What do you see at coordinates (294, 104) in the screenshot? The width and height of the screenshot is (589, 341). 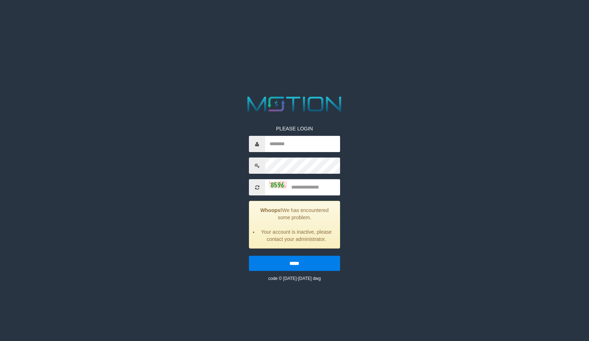 I see `img: MOTION_logo.png` at bounding box center [294, 104].